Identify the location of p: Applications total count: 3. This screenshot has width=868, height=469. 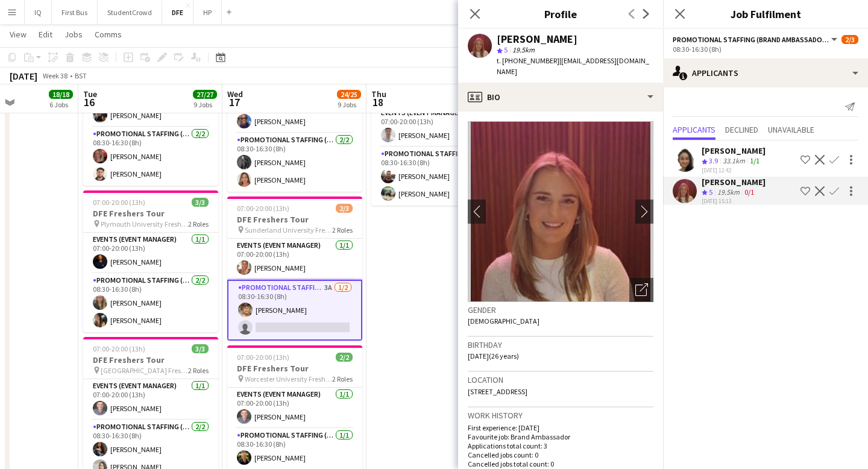
(561, 446).